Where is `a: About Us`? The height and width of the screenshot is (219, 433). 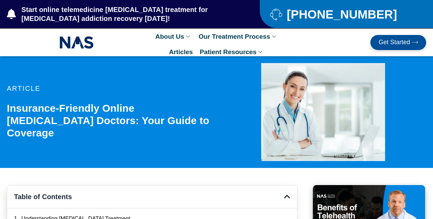
a: About Us is located at coordinates (174, 36).